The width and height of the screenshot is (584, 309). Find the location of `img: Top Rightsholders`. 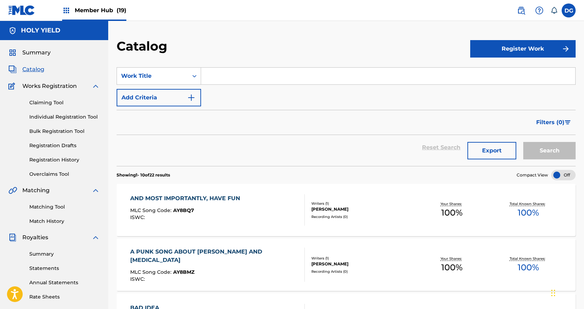

img: Top Rightsholders is located at coordinates (66, 10).